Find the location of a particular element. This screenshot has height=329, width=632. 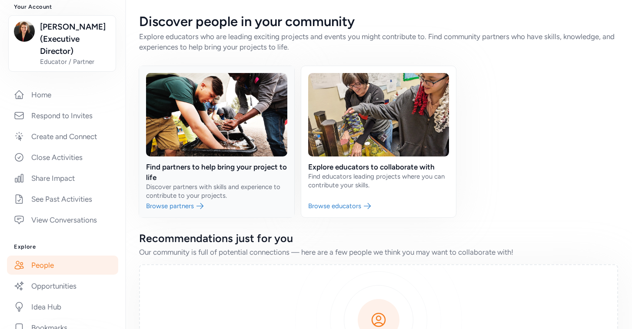

a: View Conversations is located at coordinates (63, 220).